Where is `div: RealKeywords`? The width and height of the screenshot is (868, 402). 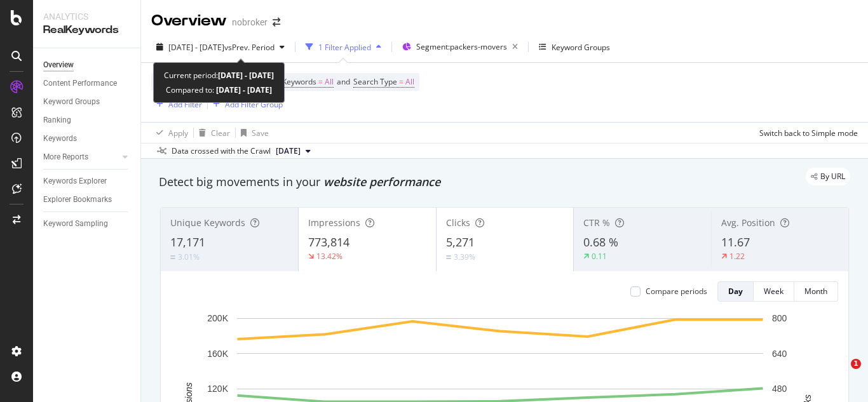 div: RealKeywords is located at coordinates (87, 30).